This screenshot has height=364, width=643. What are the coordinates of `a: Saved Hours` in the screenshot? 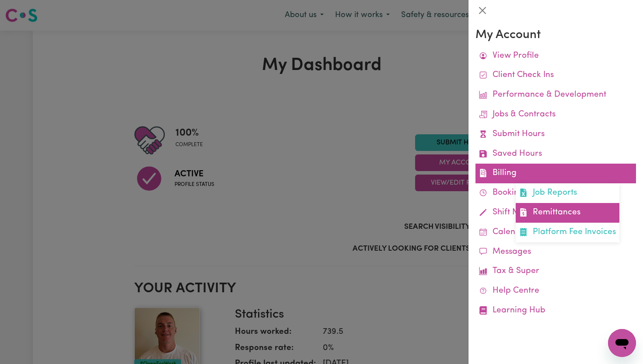 It's located at (555, 154).